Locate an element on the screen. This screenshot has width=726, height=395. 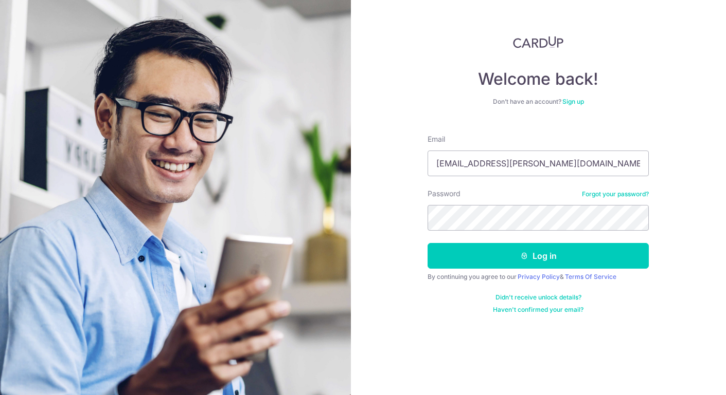
img: CardUp Logo is located at coordinates (538, 42).